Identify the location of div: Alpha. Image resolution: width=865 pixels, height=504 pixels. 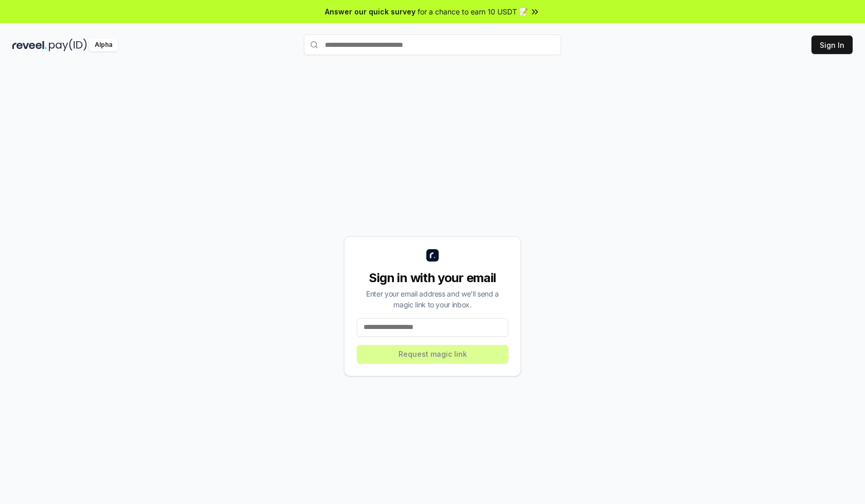
(103, 45).